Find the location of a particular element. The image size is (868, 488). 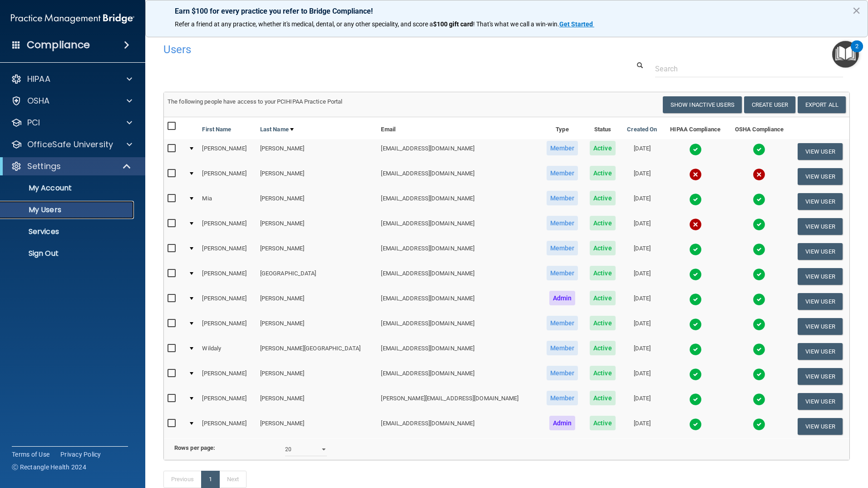

span: Refer a friend at any practice, whether it's medical, dental, or any other speciality, and score a is located at coordinates (304, 24).